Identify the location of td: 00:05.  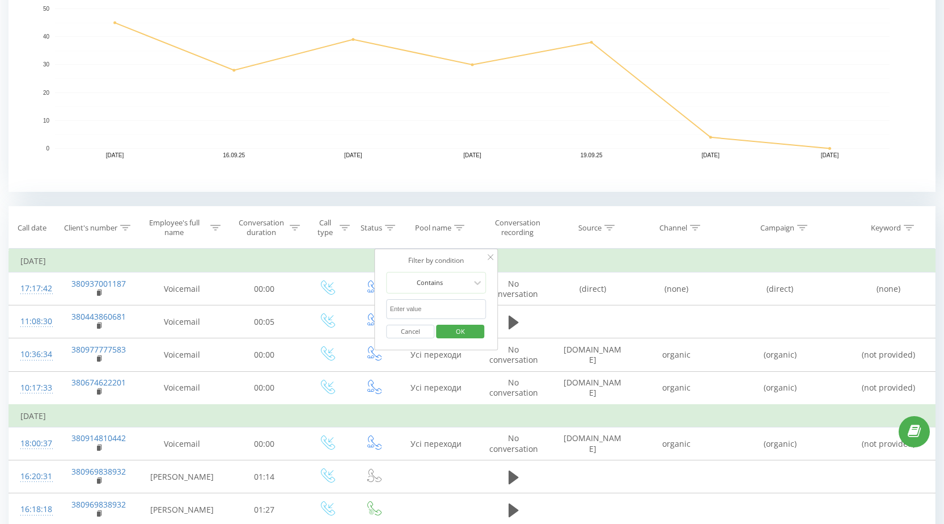
(264, 322).